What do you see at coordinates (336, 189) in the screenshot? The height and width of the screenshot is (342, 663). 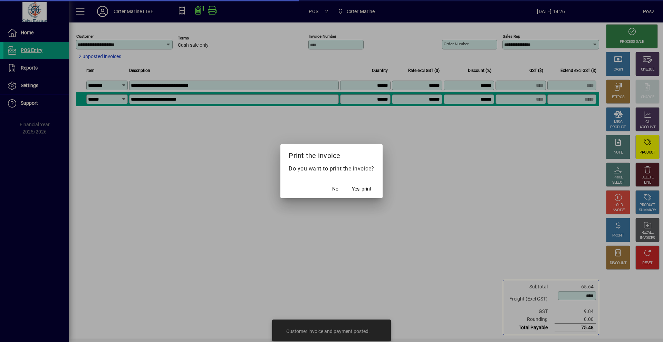 I see `span: No` at bounding box center [336, 189].